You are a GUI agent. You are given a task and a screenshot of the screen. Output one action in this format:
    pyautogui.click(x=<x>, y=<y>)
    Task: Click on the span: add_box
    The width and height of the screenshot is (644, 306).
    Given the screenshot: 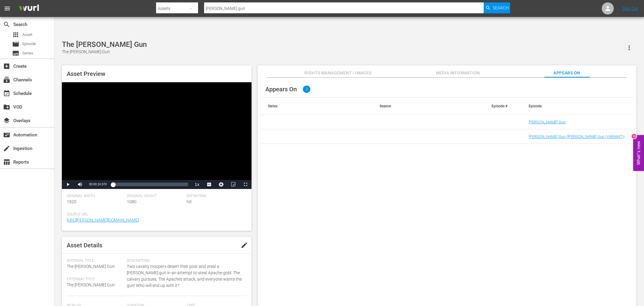 What is the action you would take?
    pyautogui.click(x=7, y=66)
    